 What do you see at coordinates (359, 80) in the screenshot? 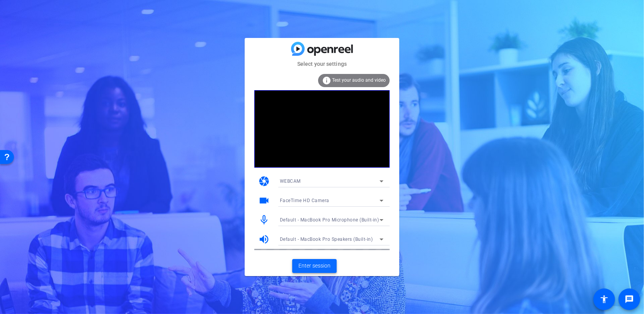
I see `span: Test your audio and video` at bounding box center [359, 80].